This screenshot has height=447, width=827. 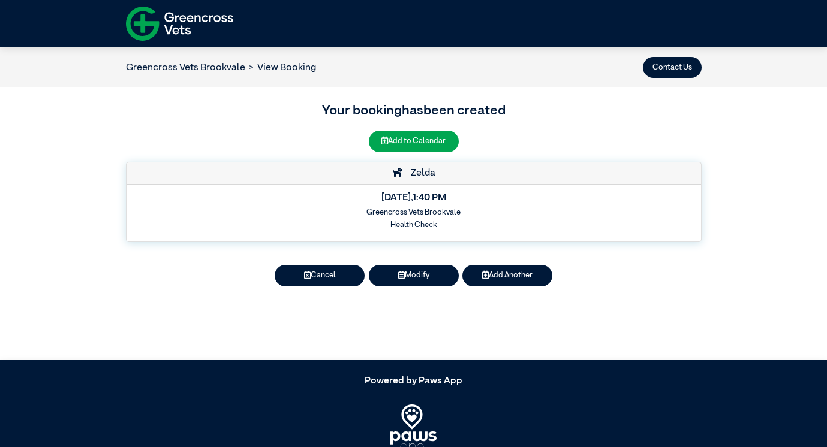 I want to click on h5: Powered by Paws App, so click(x=414, y=381).